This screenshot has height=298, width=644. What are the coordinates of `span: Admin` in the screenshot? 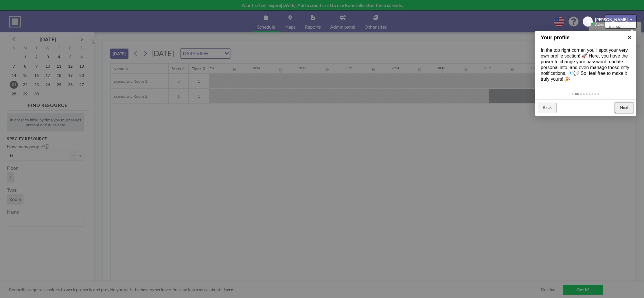 It's located at (600, 24).